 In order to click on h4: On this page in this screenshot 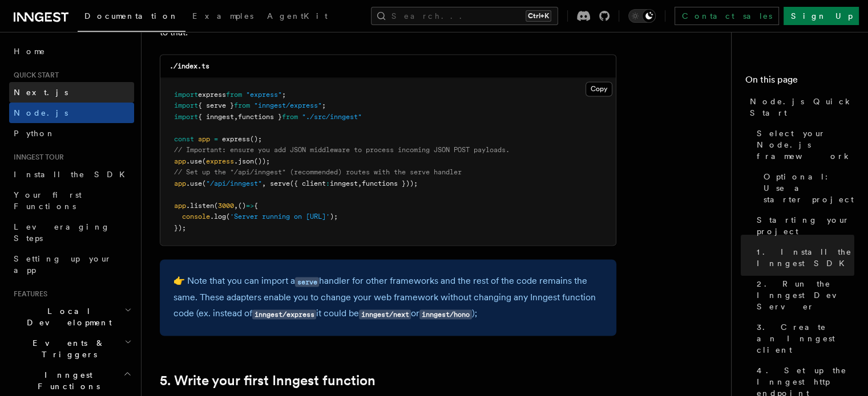, I will do `click(800, 82)`.